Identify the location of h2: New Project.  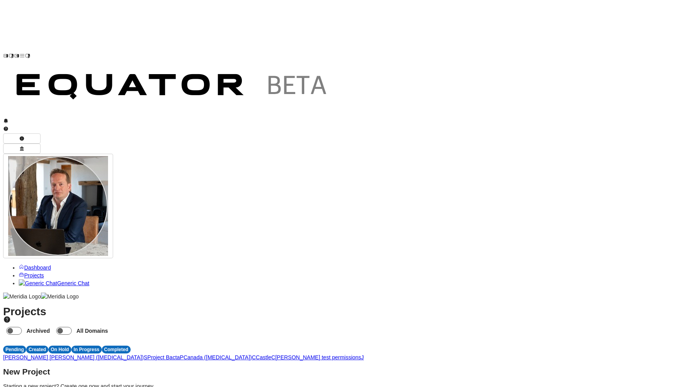
(337, 372).